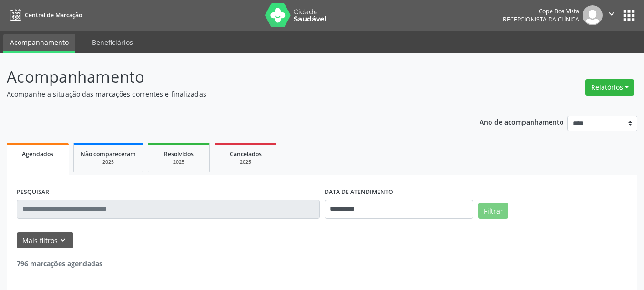  What do you see at coordinates (45, 240) in the screenshot?
I see `button: Mais filtroskeyboard_arrow_down` at bounding box center [45, 240].